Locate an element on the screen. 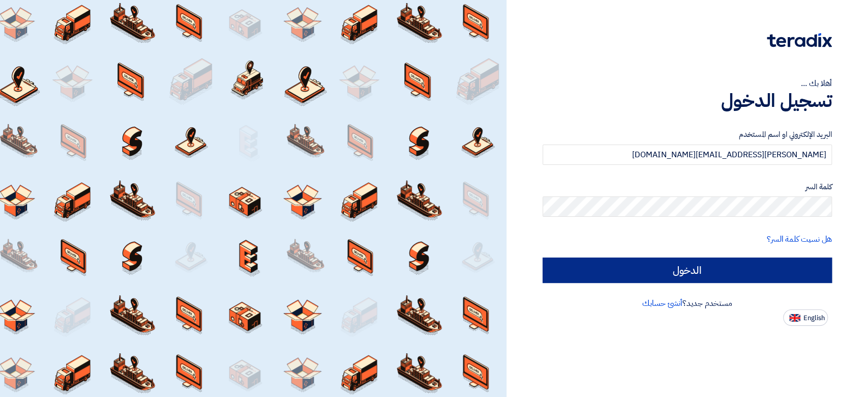  input: أدخل بريد العمل الإلكتروني او اسم المستخدم الخاص بك ... is located at coordinates (687, 155).